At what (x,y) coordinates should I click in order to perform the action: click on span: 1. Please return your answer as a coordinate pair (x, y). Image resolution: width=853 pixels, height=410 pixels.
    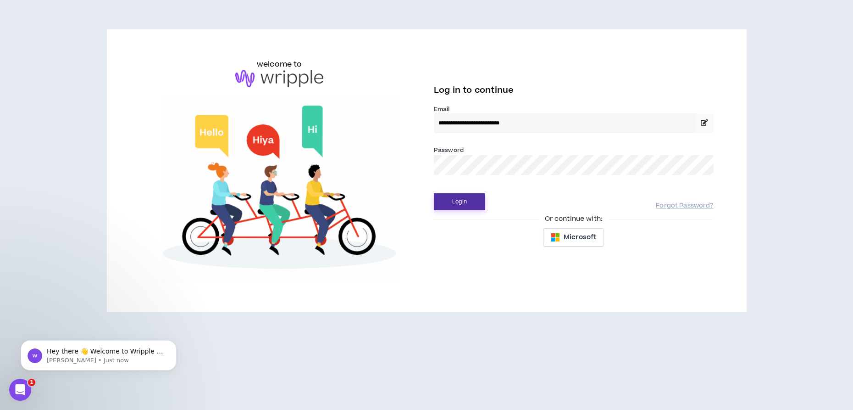
    Looking at the image, I should click on (32, 382).